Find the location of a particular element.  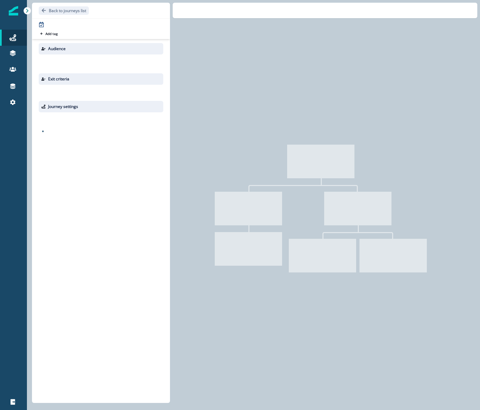

p: Exit criteria is located at coordinates (59, 79).